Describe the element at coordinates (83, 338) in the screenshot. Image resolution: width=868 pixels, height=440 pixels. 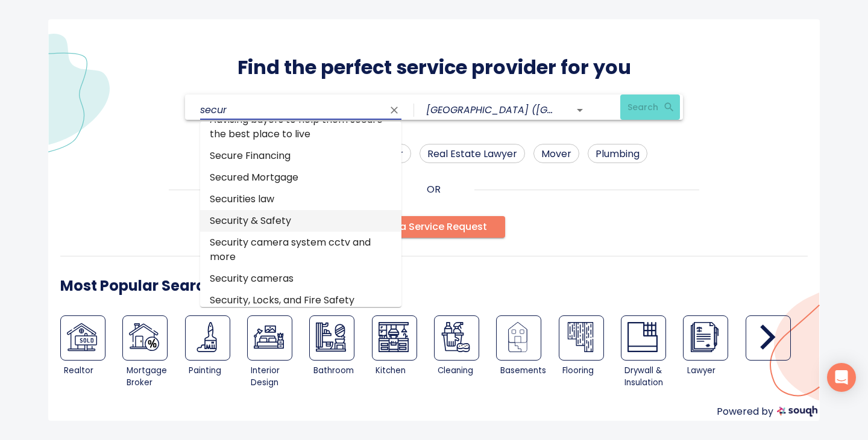
I see `a: Real Estate Broker / Agent` at that location.